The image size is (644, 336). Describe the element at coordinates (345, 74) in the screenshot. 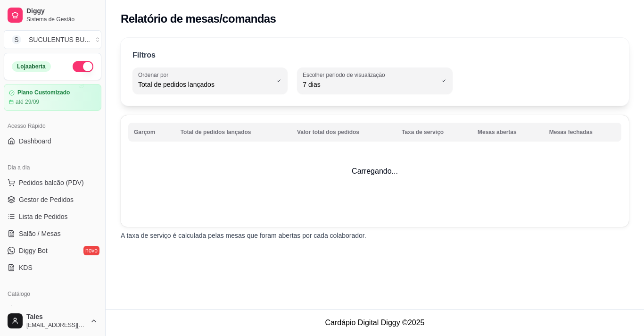

I see `label: Escolher período de visualização` at that location.